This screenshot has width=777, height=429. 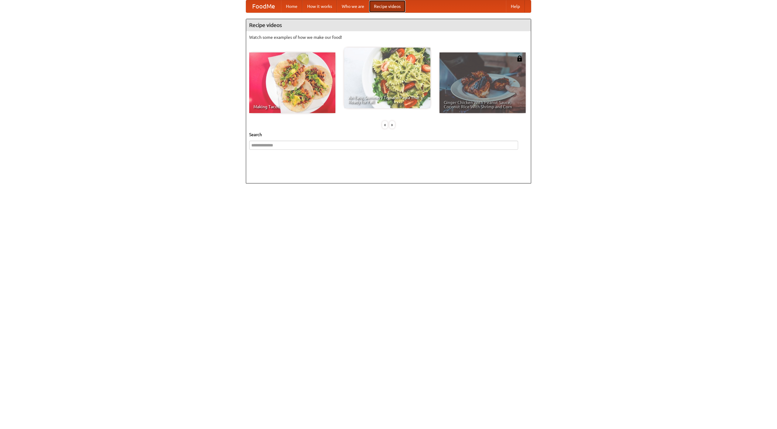 I want to click on a: An Easy, Summery Tomato Pasta That's Ready for Fall, so click(x=387, y=78).